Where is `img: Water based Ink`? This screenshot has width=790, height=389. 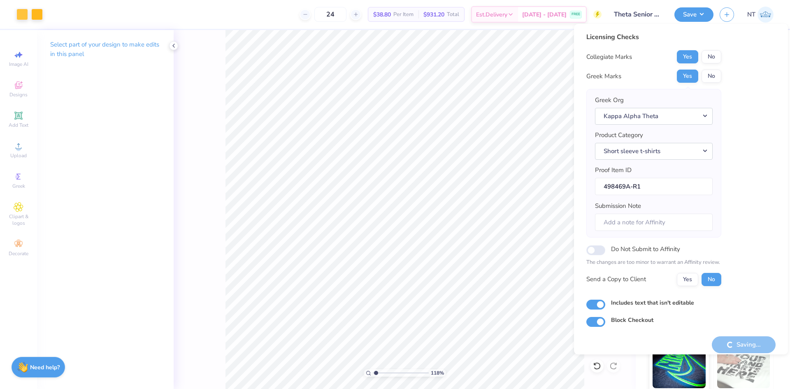
img: Water based Ink is located at coordinates (744, 367).